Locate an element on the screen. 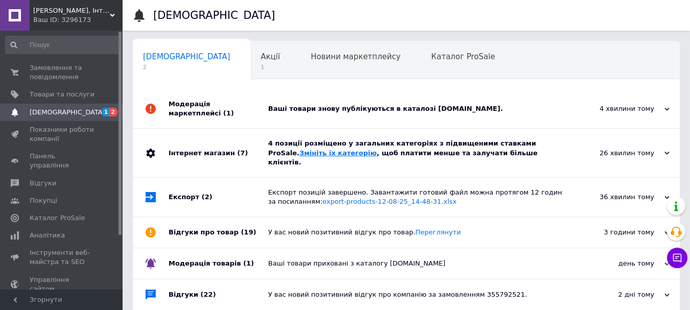  div: Модерація товарів is located at coordinates (218, 264).